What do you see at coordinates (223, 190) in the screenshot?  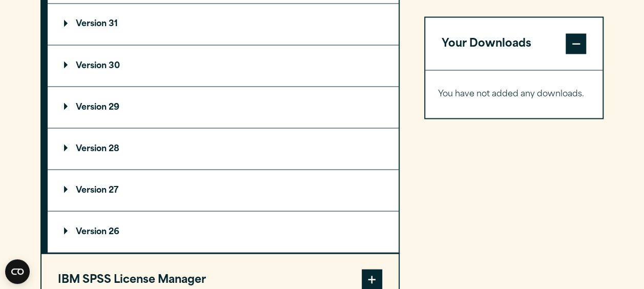 I see `summary: Version 27` at bounding box center [223, 190].